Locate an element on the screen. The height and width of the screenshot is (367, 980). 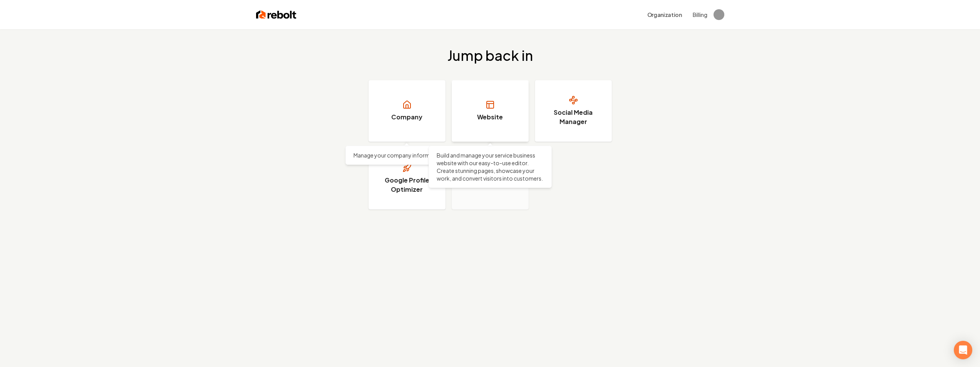
h3: Google Profile Optimizer is located at coordinates (407, 185).